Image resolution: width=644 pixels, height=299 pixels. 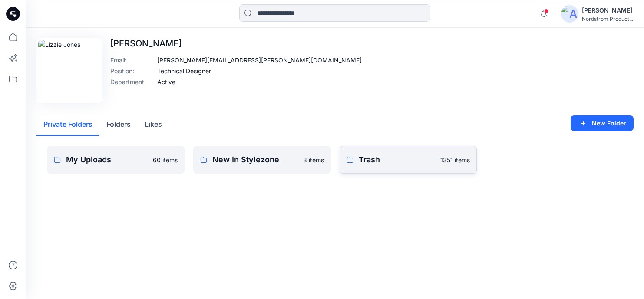 What do you see at coordinates (132, 71) in the screenshot?
I see `p: Position :` at bounding box center [132, 71].